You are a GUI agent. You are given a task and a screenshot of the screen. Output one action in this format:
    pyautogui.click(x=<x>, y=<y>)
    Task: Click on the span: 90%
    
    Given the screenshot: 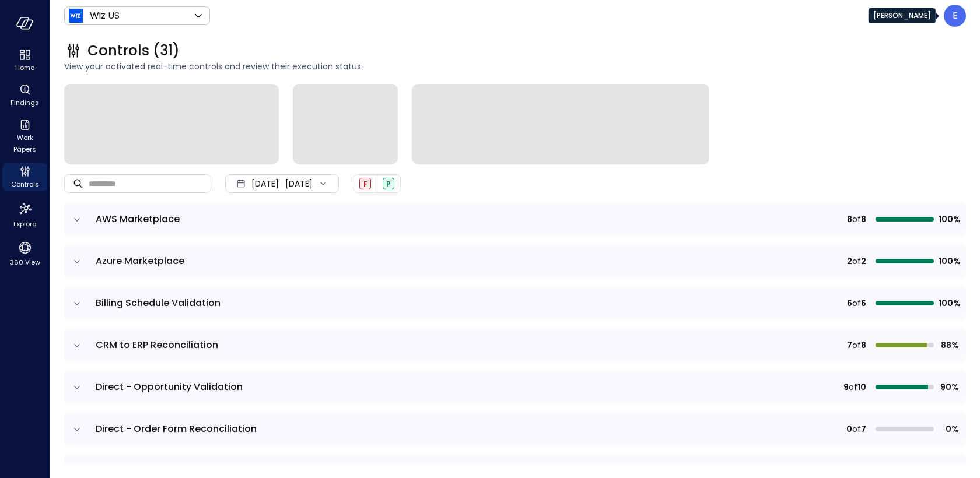 What is the action you would take?
    pyautogui.click(x=948, y=388)
    